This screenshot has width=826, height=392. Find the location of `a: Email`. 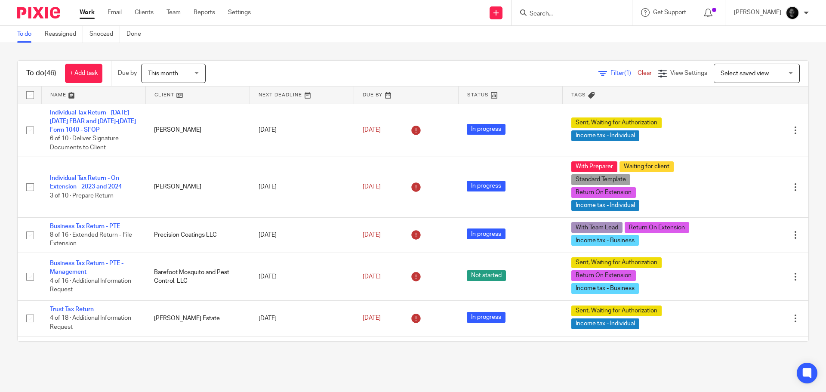

a: Email is located at coordinates (114, 12).